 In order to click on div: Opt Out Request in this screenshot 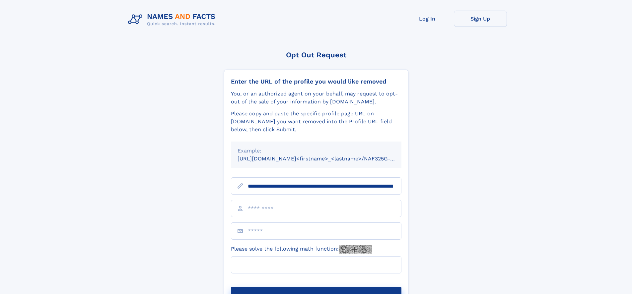, I will do `click(316, 55)`.